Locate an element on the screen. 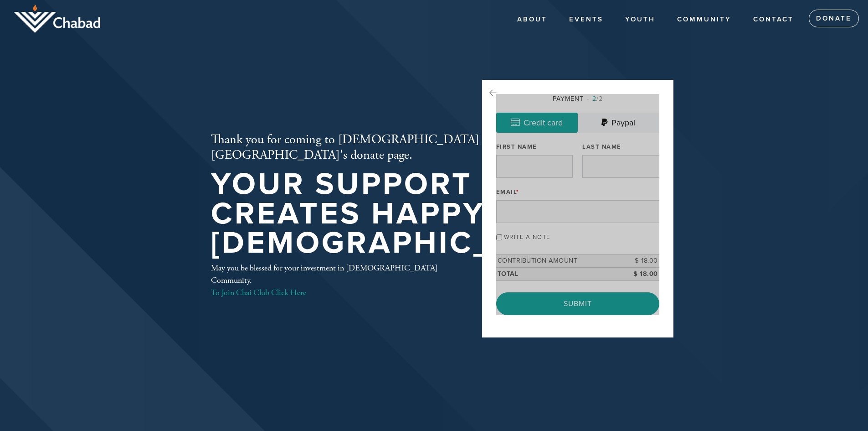  a: About is located at coordinates (532, 19).